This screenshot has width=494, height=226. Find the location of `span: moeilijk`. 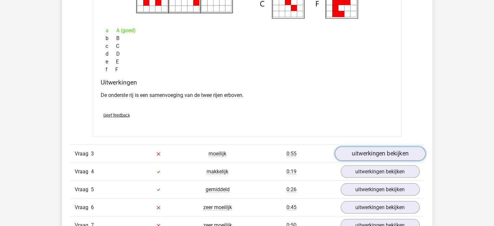

span: moeilijk is located at coordinates (217, 153).